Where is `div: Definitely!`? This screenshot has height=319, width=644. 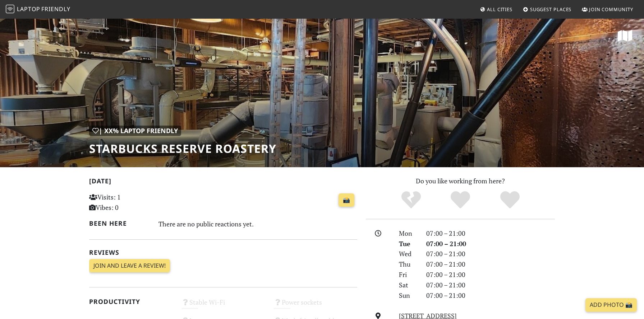 div: Definitely! is located at coordinates (510, 200).